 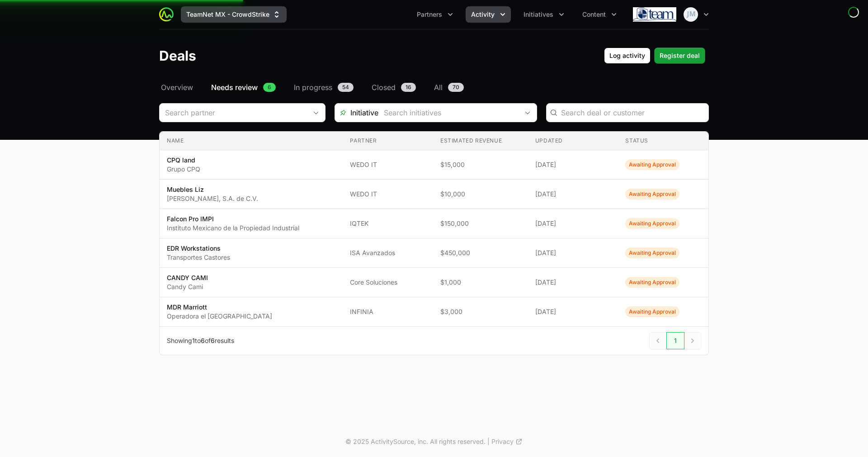 I want to click on a: Closed16, so click(x=394, y=87).